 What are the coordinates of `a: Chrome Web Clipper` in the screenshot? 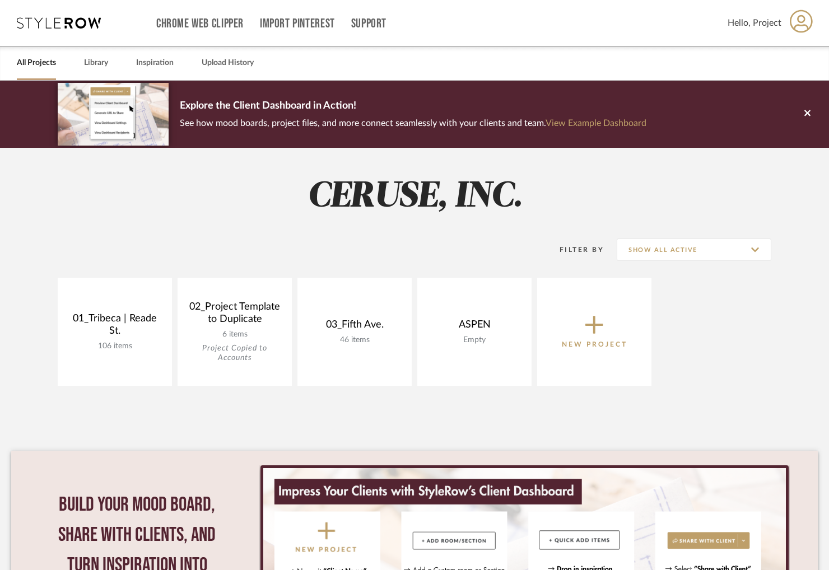 It's located at (200, 24).